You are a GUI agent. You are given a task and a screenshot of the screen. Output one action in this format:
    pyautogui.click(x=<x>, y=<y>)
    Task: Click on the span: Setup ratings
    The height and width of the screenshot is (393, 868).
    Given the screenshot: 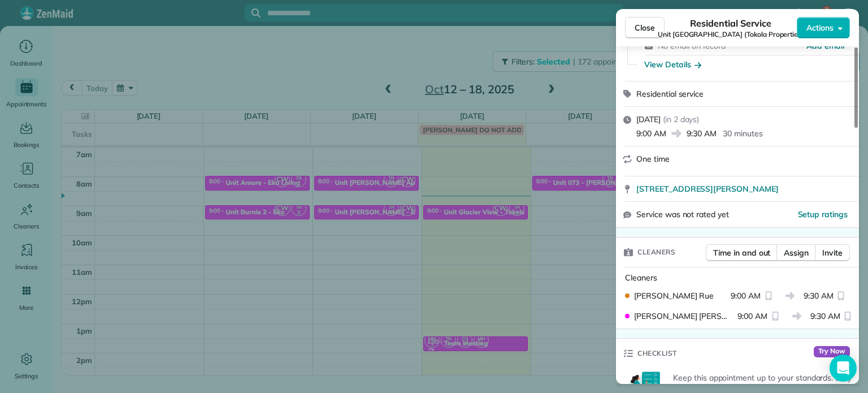 What is the action you would take?
    pyautogui.click(x=823, y=214)
    